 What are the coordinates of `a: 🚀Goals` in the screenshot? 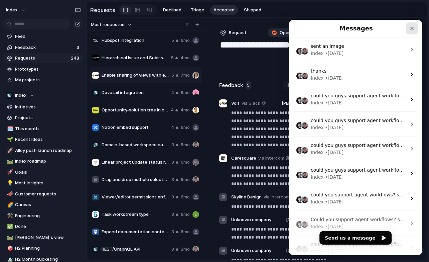 It's located at (43, 172).